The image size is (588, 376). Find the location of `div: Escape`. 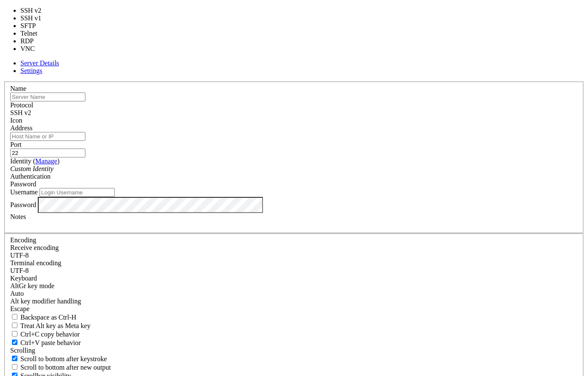

div: Escape is located at coordinates (294, 309).